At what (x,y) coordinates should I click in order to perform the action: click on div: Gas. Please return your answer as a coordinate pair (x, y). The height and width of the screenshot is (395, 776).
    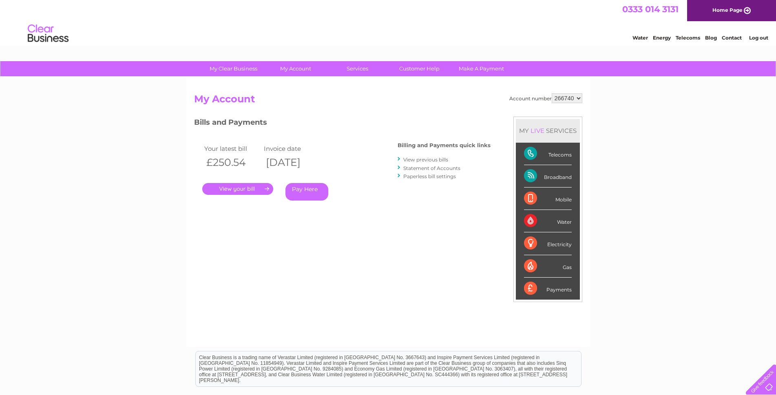
    Looking at the image, I should click on (548, 266).